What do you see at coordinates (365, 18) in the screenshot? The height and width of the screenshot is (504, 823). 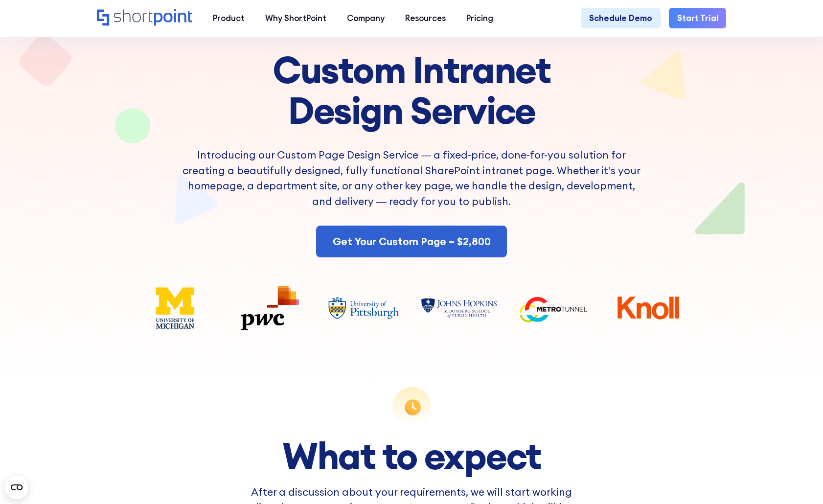 I see `a: Company` at bounding box center [365, 18].